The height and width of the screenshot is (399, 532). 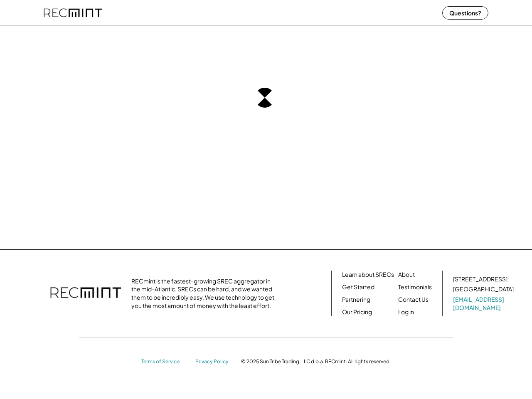 What do you see at coordinates (357, 312) in the screenshot?
I see `a: Our Pricing` at bounding box center [357, 312].